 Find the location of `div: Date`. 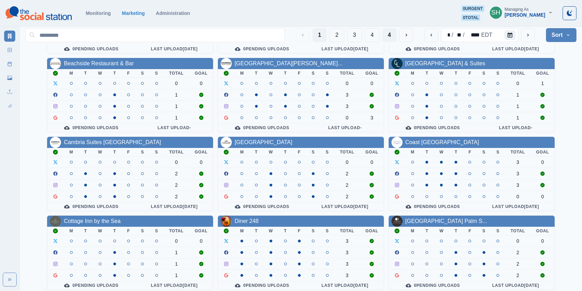

div: Date is located at coordinates (468, 35).